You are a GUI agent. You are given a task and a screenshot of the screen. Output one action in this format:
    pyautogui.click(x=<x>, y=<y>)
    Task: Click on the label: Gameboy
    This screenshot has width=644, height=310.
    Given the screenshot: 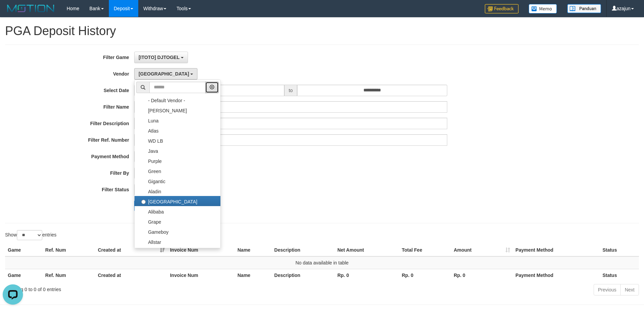 What is the action you would take?
    pyautogui.click(x=177, y=231)
    